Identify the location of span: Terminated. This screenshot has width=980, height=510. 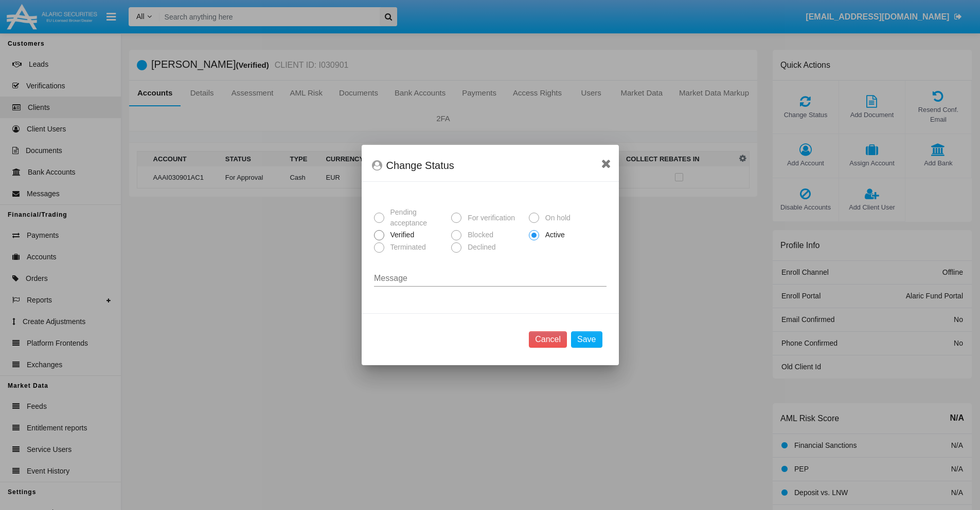
(406, 247).